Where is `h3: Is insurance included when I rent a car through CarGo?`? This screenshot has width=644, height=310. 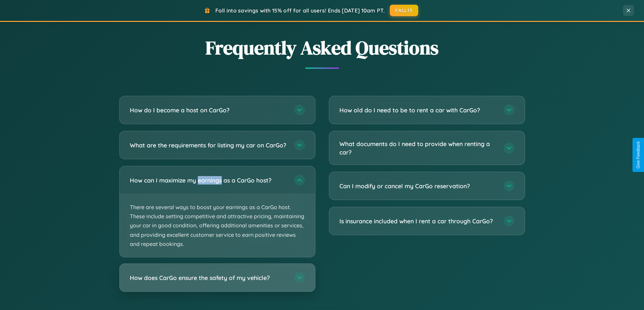 h3: Is insurance included when I rent a car through CarGo? is located at coordinates (418, 221).